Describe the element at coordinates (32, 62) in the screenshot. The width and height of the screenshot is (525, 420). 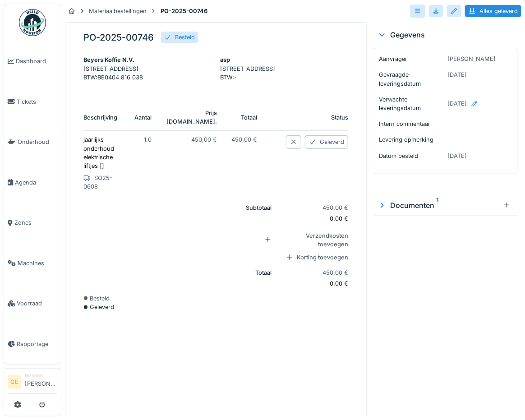
I see `a: Dashboard` at that location.